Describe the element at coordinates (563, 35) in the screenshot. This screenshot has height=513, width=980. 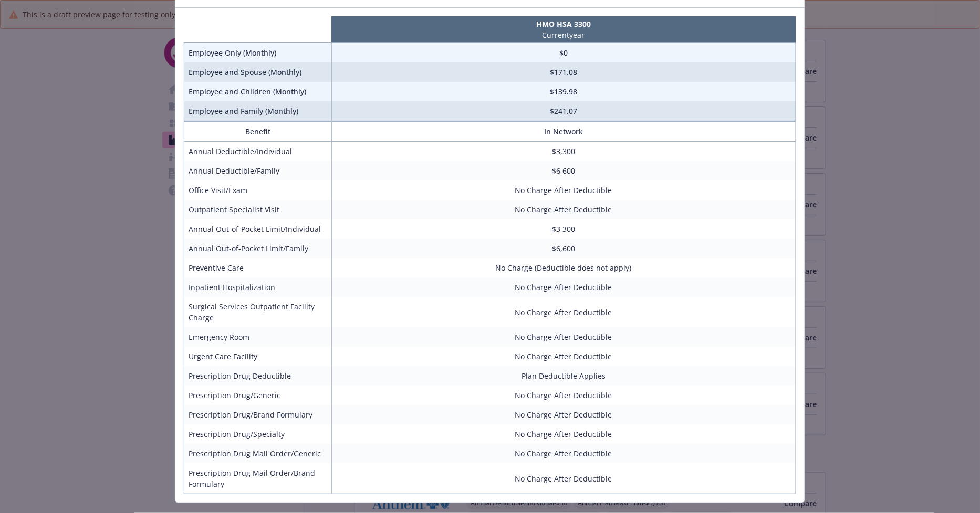
I see `p: Current year` at that location.